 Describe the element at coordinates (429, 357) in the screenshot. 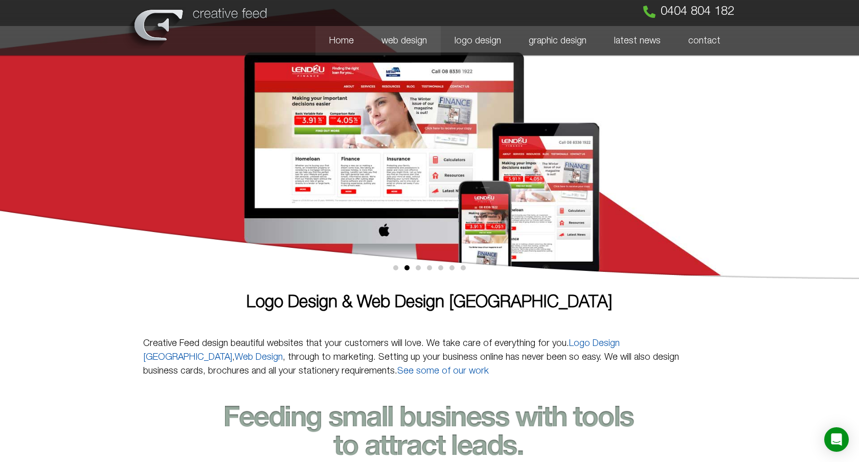

I see `p: Creative Feed design beautiful websites that your customers will love. We take care of everything...` at that location.